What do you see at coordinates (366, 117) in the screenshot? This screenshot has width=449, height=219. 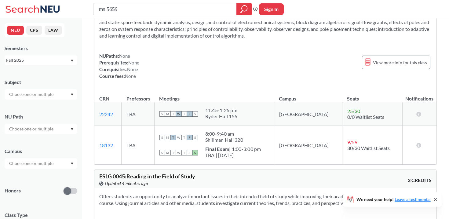 I see `span: 0/0 Waitlist Seats` at bounding box center [366, 117].